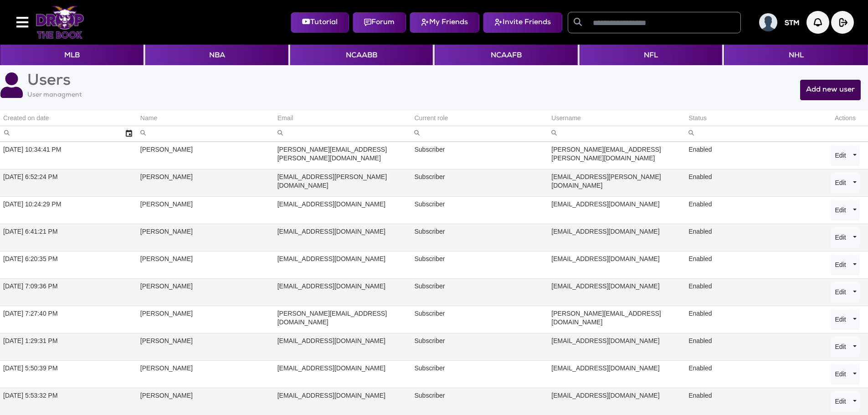 The width and height of the screenshot is (868, 415). Describe the element at coordinates (792, 24) in the screenshot. I see `h5: STM` at that location.